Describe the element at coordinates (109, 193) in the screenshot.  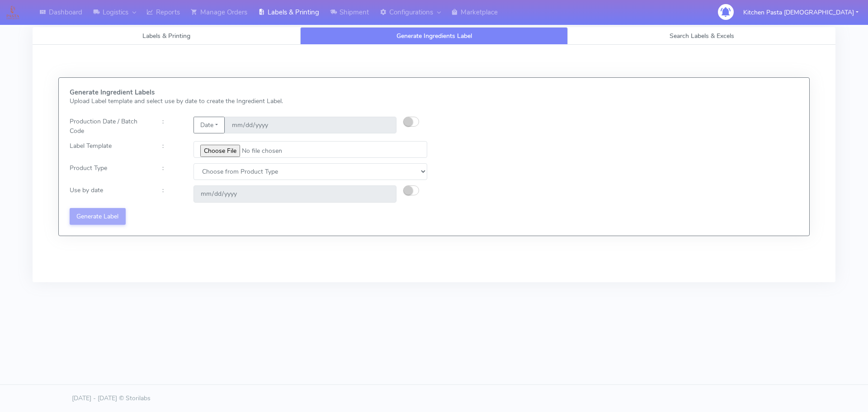
I see `div: Use by date` at that location.